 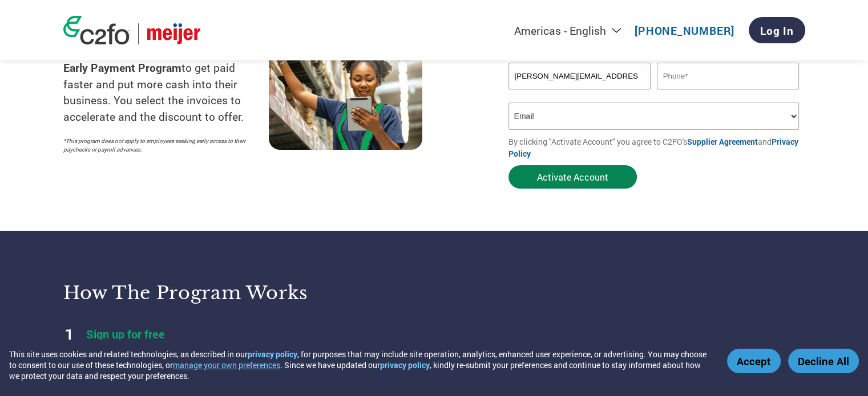 I want to click on div: Inavlid Phone Number, so click(x=729, y=94).